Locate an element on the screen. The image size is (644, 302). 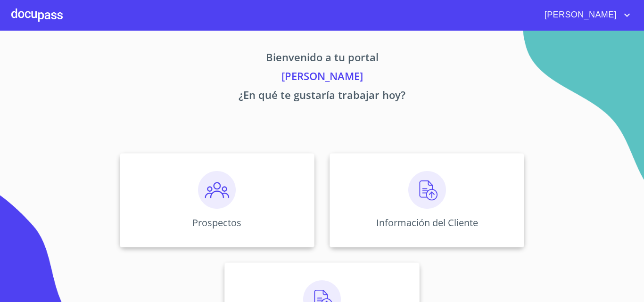
p: Información del Cliente is located at coordinates (427, 222).